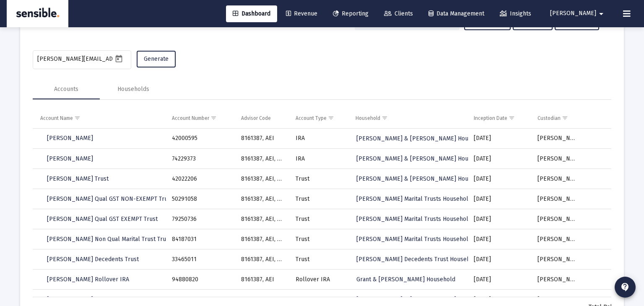  Describe the element at coordinates (350, 13) in the screenshot. I see `span: Reporting` at that location.